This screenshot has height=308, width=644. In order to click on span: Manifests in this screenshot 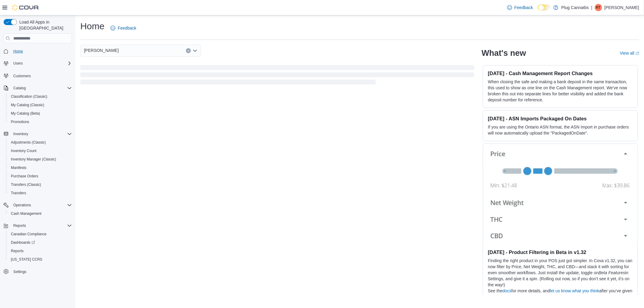, I will do `click(18, 168)`.